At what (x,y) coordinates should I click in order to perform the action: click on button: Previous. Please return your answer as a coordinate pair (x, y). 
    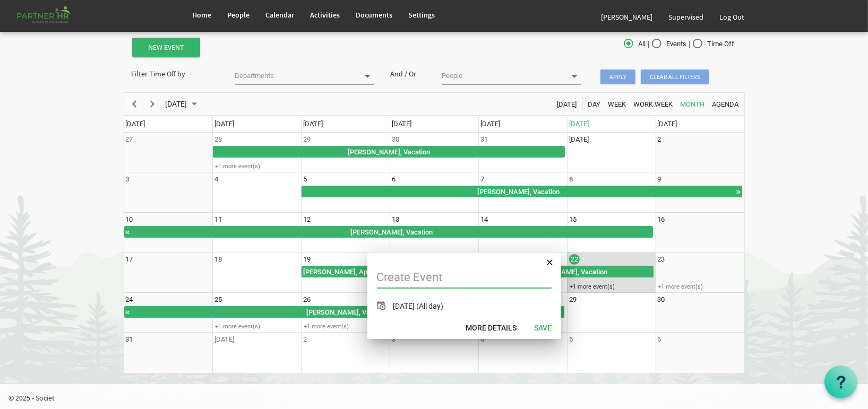
    Looking at the image, I should click on (135, 103).